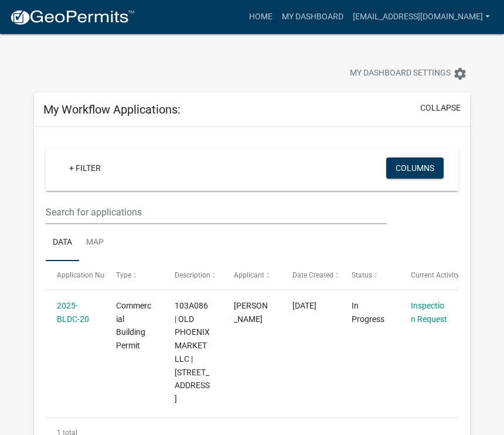 The width and height of the screenshot is (504, 435). What do you see at coordinates (368, 312) in the screenshot?
I see `span: In Progress` at bounding box center [368, 312].